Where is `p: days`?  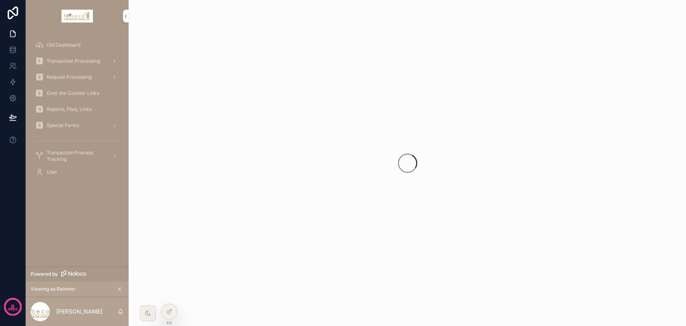 p: days is located at coordinates (13, 309).